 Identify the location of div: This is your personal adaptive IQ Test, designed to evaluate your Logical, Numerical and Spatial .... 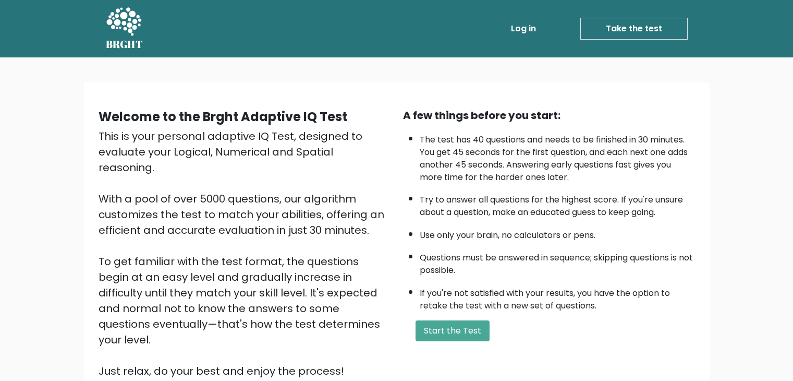
(245, 253).